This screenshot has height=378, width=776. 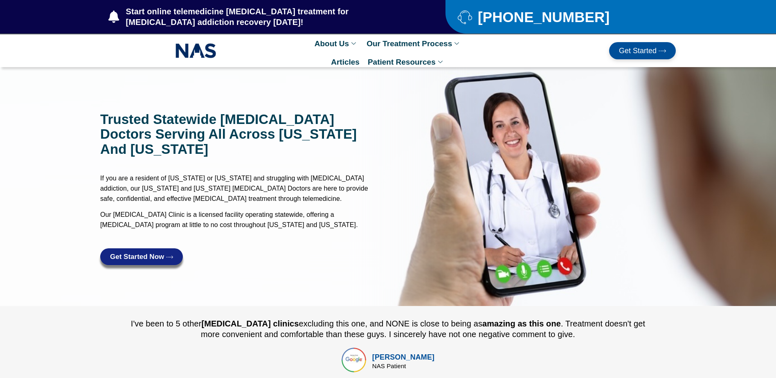 I want to click on div: I've been to 5 other excluding this one, and NONE is close to being as . Treatment doesn't get mo..., so click(x=388, y=329).